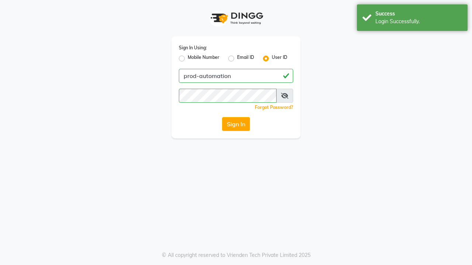 The height and width of the screenshot is (265, 472). I want to click on a: Forgot Password?, so click(274, 107).